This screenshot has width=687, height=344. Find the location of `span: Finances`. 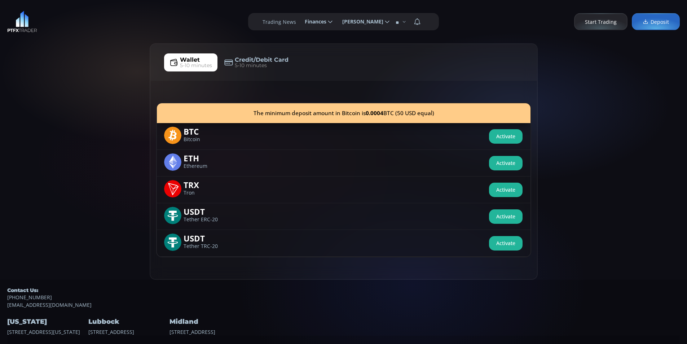

span: Finances is located at coordinates (313, 22).